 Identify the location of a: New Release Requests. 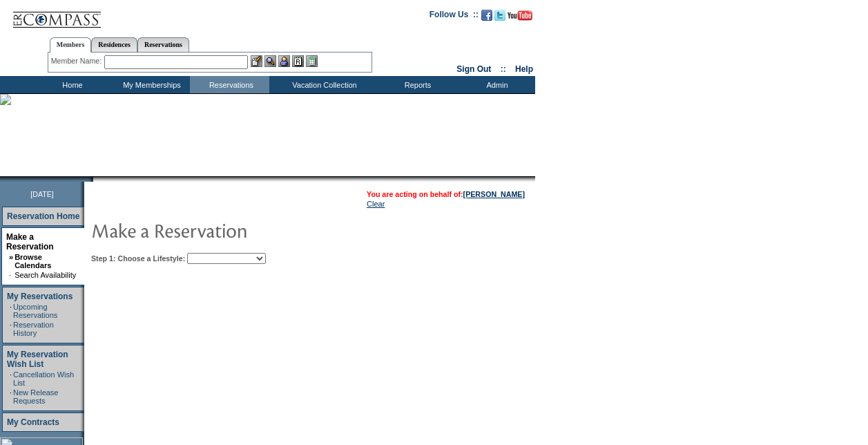
(35, 397).